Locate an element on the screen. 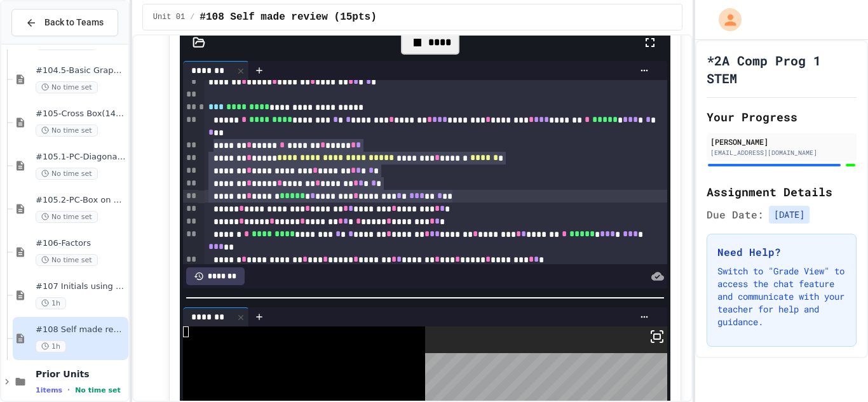  span: #104.5-Basic Graphics Review is located at coordinates (81, 71).